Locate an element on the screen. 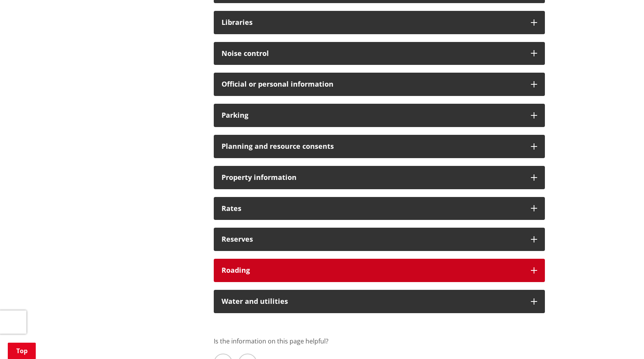 This screenshot has width=644, height=359. h3: Water and utilities is located at coordinates (372, 302).